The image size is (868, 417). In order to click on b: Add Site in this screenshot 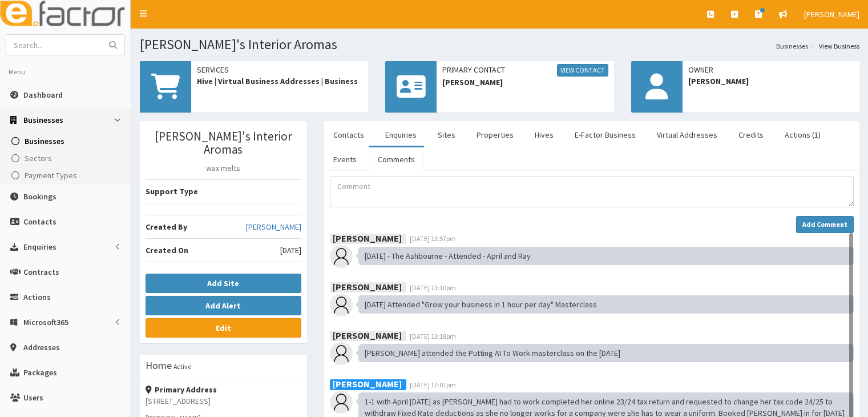, I will do `click(223, 283)`.